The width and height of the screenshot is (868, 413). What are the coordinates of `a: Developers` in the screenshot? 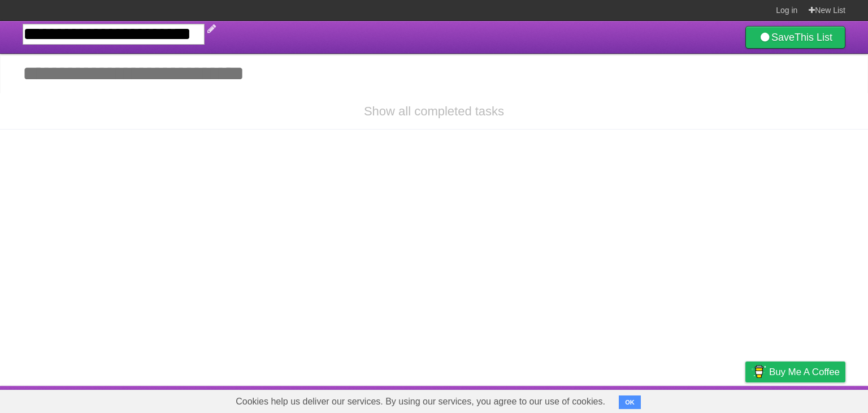 It's located at (655, 399).